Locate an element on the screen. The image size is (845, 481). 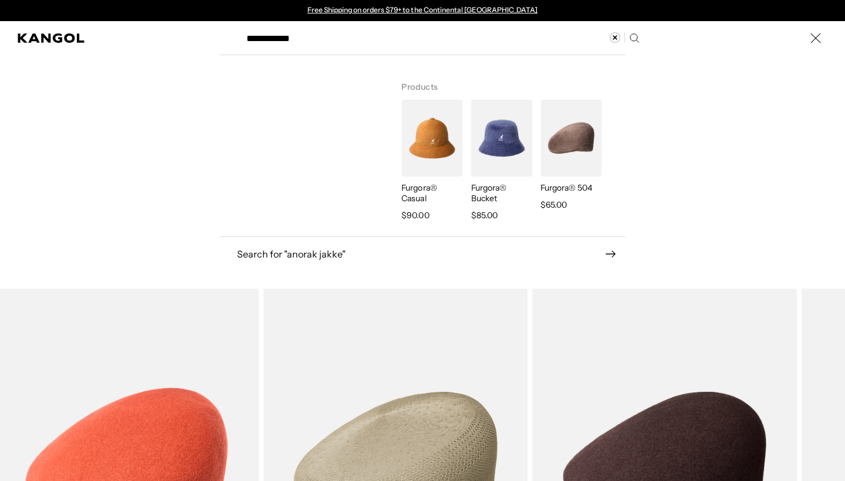
div: Announcement is located at coordinates (423, 11).